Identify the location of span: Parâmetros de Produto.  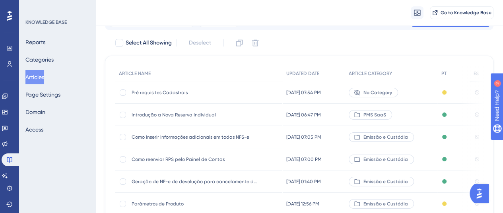
(195, 204).